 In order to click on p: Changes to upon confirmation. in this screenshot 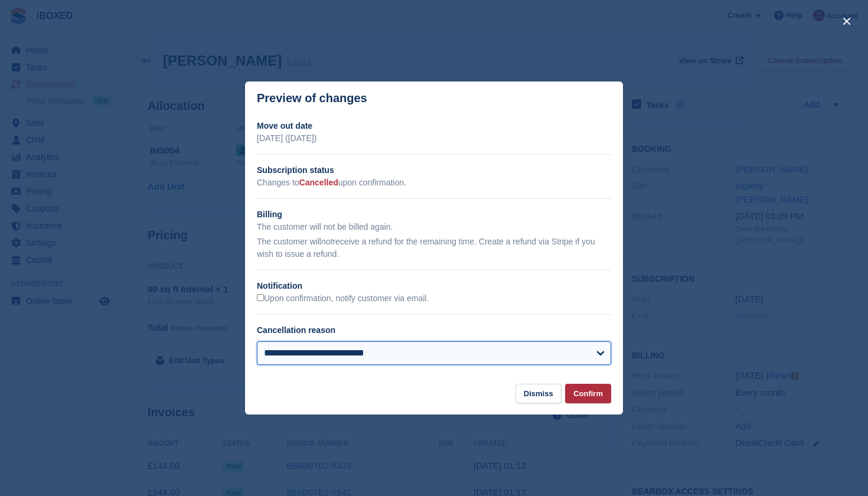, I will do `click(434, 182)`.